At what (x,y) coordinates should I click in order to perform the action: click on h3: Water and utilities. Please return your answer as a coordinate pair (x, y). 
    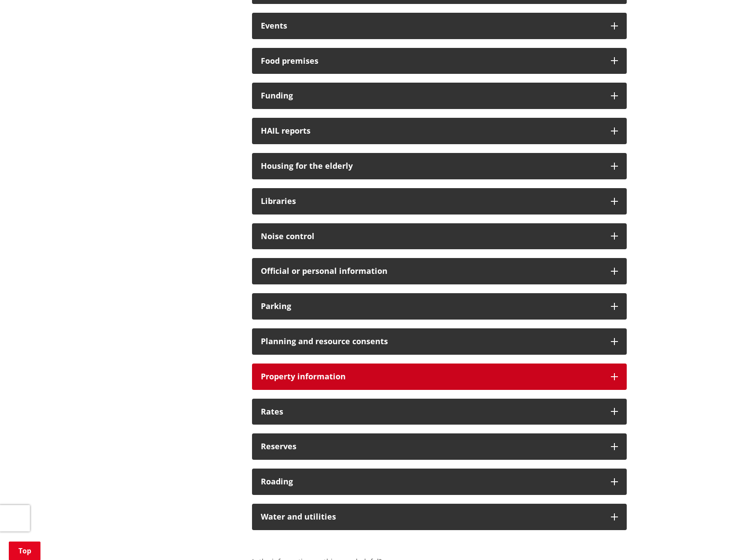
    Looking at the image, I should click on (431, 517).